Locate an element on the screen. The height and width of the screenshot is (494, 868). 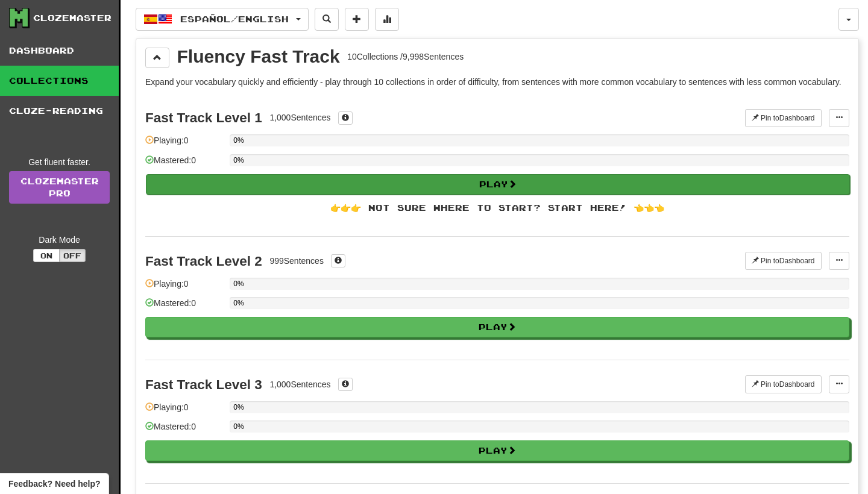
div: Fast Track Level 3 is located at coordinates (204, 385).